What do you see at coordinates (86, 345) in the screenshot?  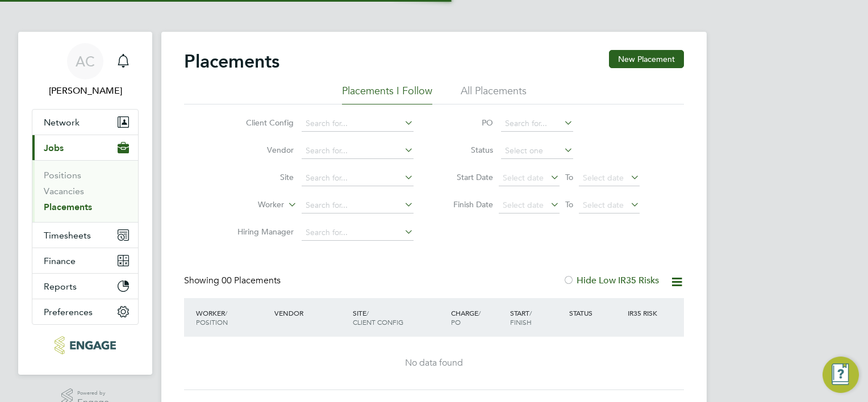 I see `a: Go to home page` at bounding box center [86, 345].